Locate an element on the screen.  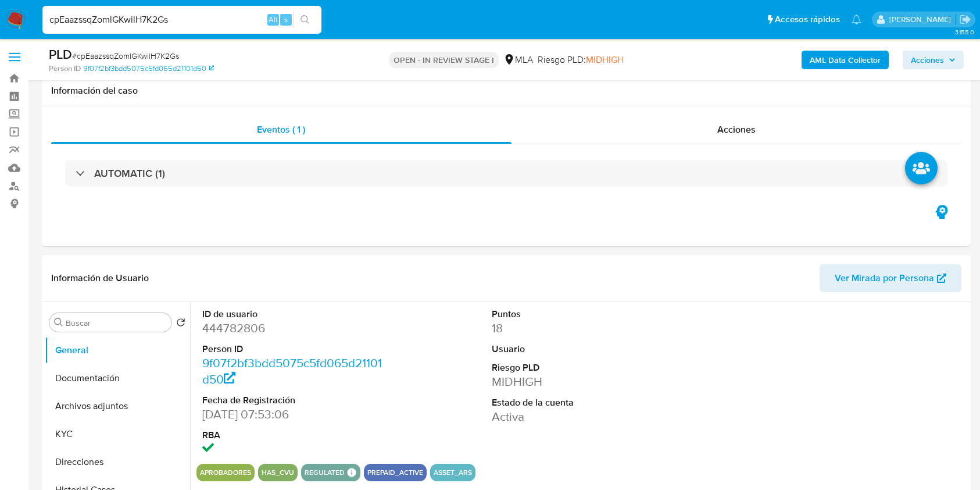
span: MIDHIGH is located at coordinates (605, 59).